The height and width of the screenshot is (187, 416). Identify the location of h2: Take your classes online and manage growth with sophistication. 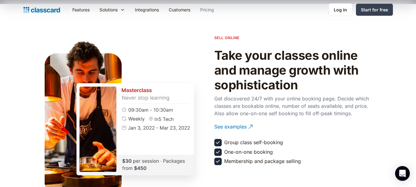
(294, 70).